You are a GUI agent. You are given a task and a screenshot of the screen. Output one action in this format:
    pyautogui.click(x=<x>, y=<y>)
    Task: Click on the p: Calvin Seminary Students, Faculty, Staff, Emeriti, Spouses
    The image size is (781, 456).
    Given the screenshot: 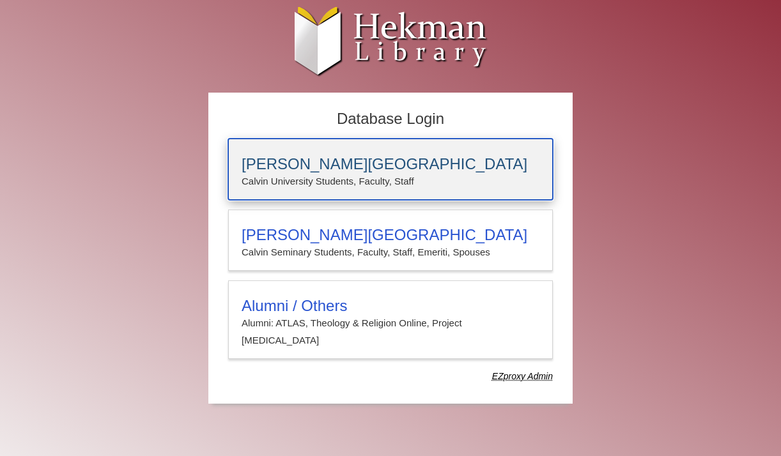 What is the action you would take?
    pyautogui.click(x=391, y=253)
    